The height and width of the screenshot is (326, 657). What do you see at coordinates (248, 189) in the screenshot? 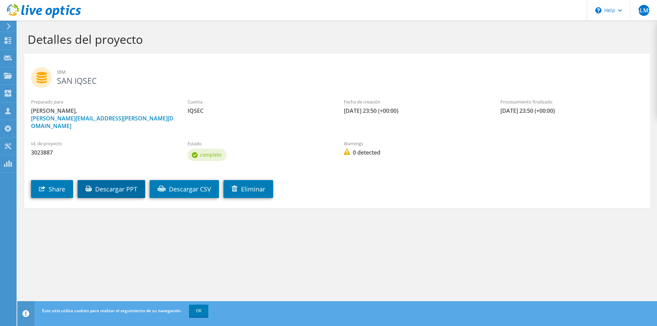
I see `a: Eliminar` at bounding box center [248, 189].